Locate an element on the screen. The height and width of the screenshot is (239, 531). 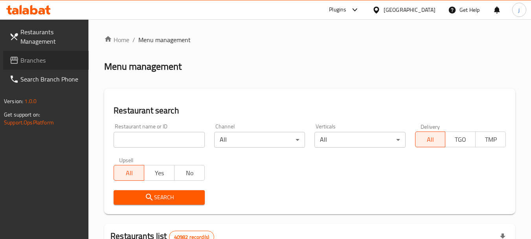
a: Home is located at coordinates (117, 40).